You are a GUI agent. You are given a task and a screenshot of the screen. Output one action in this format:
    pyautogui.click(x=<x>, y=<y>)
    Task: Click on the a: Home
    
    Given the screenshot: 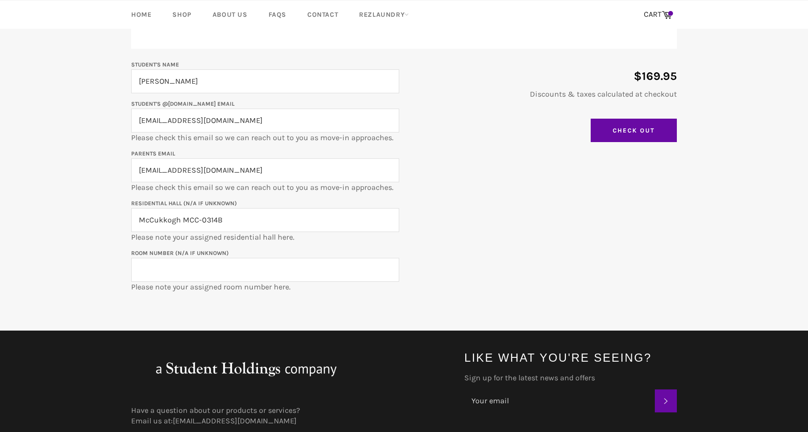 What is the action you would take?
    pyautogui.click(x=141, y=14)
    